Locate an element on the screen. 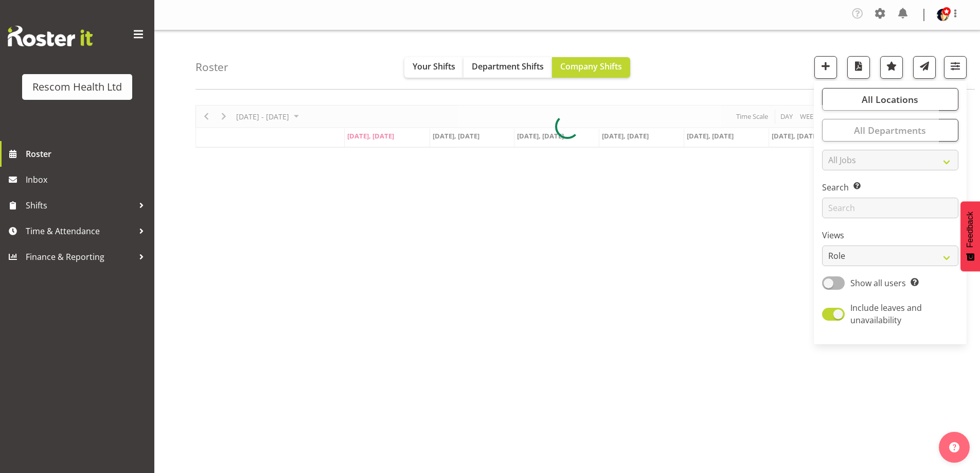 Image resolution: width=980 pixels, height=473 pixels. span: Include leaves and unavailability is located at coordinates (886, 314).